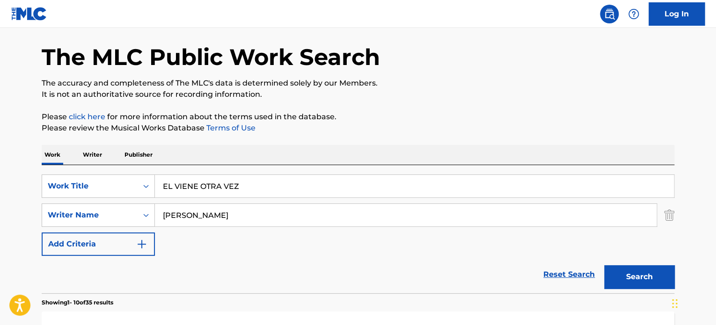 The image size is (716, 325). Describe the element at coordinates (90, 186) in the screenshot. I see `div: Work Title` at that location.